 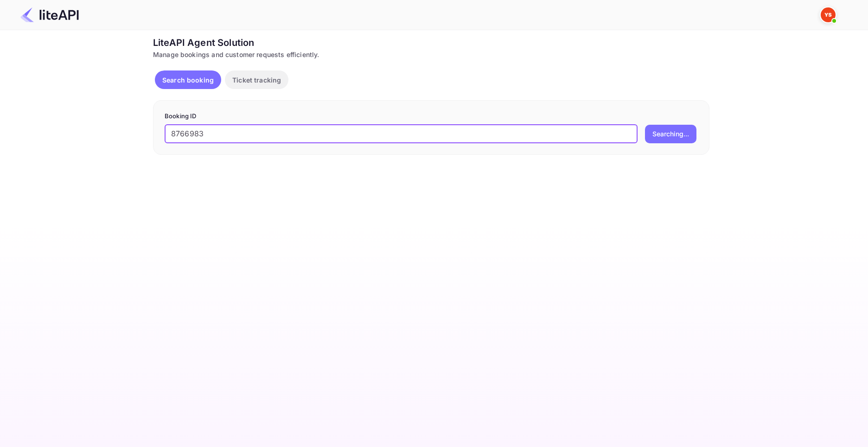 What do you see at coordinates (49, 15) in the screenshot?
I see `img: LiteAPI Logo` at bounding box center [49, 15].